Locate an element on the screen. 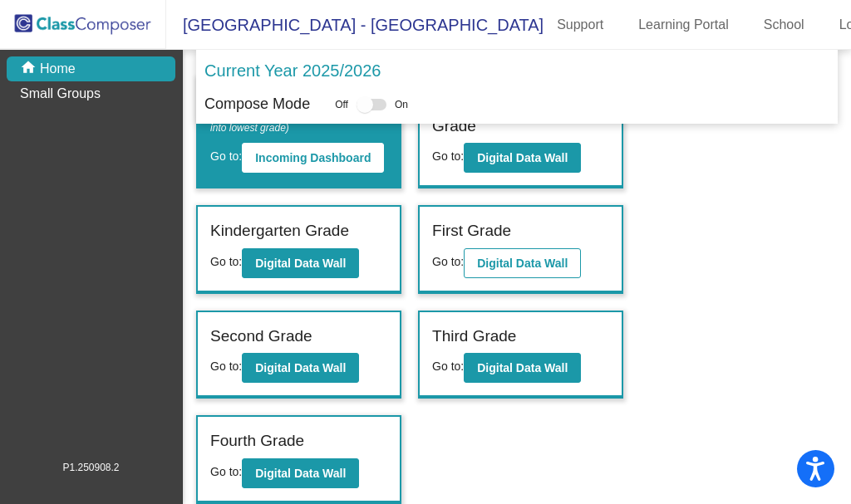  span: On is located at coordinates (401, 105).